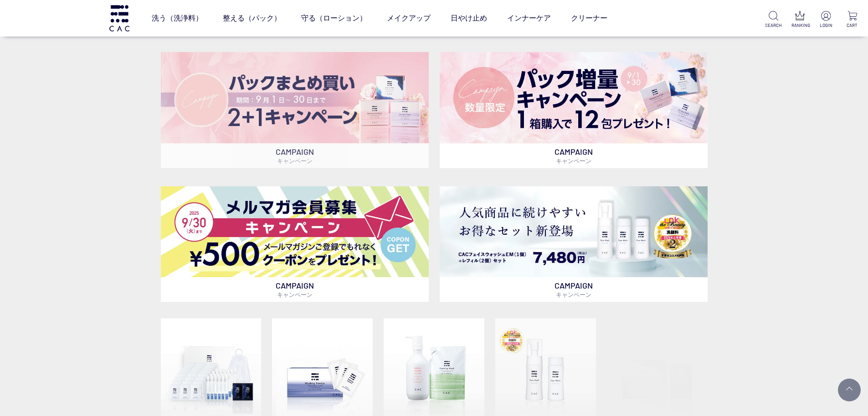 This screenshot has width=868, height=416. Describe the element at coordinates (409, 18) in the screenshot. I see `a: メイクアップ` at that location.